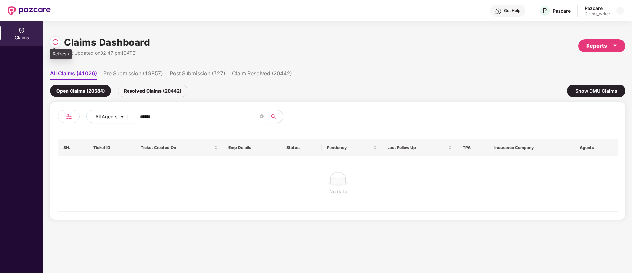 This screenshot has width=632, height=273. Describe the element at coordinates (22, 30) in the screenshot. I see `img: svg+xml;base64,PHN2ZyBpZD0iQ2xhaW0iIHhtbG5zPSJodHRwOi8vd3d3LnczLm9yZy8yMDAwL3N2ZyIgd2lkdGg9IjIwIi...` at that location.